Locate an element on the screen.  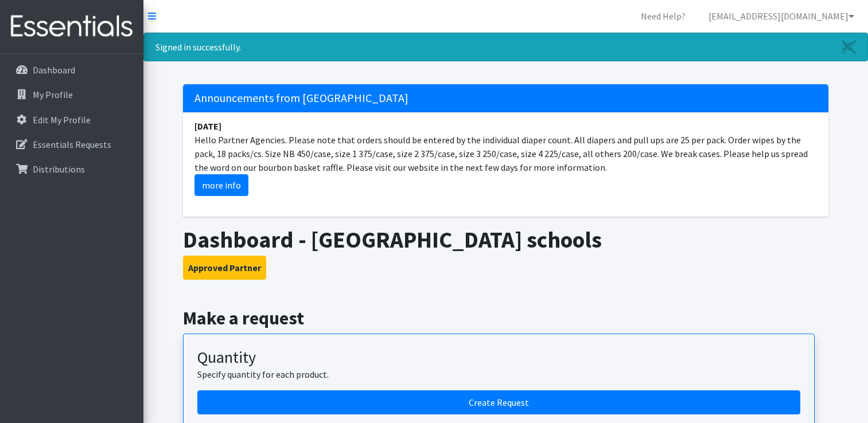
li: Hello Partner Agencies. Please note that orders should be entered by the individual diaper count.... is located at coordinates (505, 158).